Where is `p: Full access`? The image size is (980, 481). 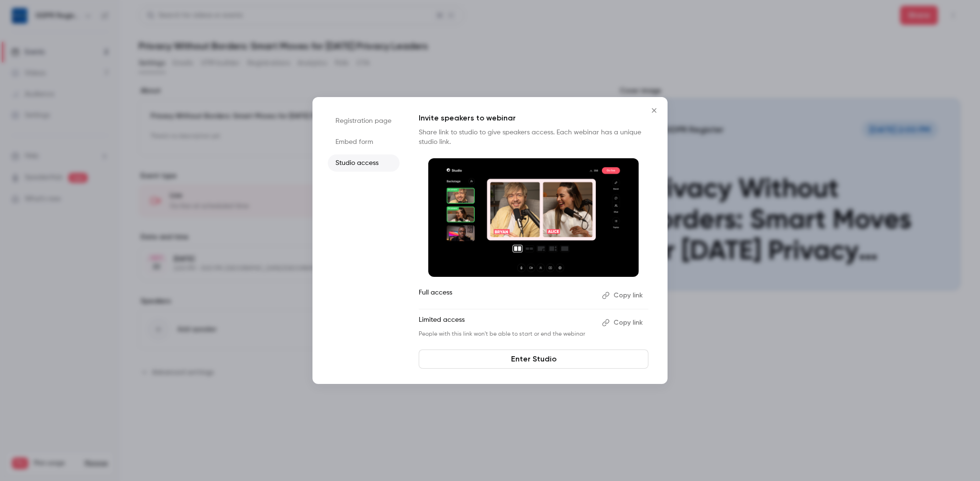
p: Full access is located at coordinates (506, 295).